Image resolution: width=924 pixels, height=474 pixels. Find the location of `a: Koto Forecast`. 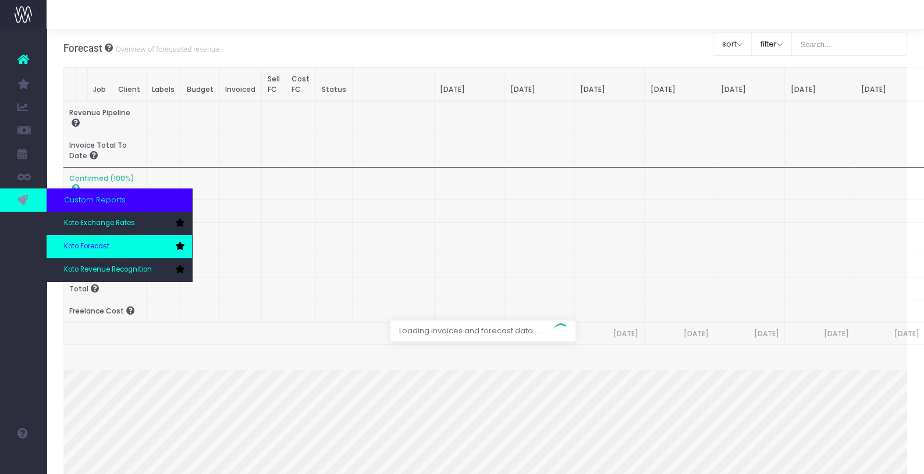

a: Koto Forecast is located at coordinates (119, 247).